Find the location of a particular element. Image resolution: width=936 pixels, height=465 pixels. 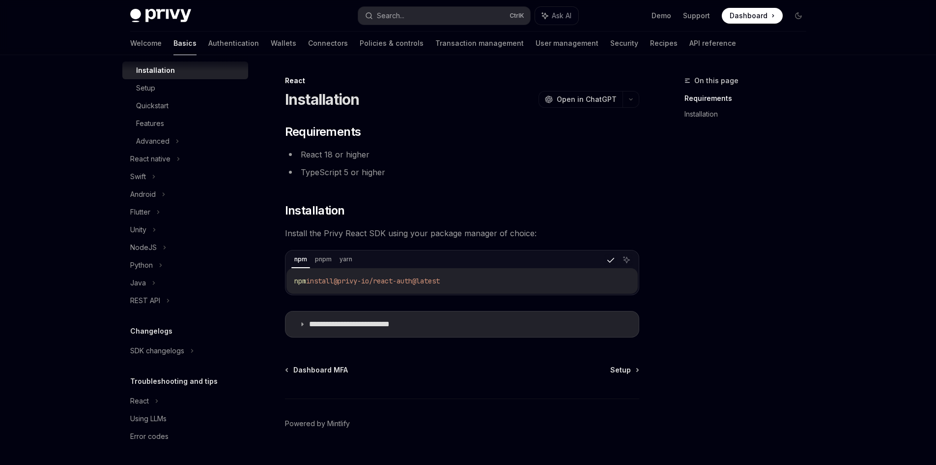

a: Installation is located at coordinates (750, 114).